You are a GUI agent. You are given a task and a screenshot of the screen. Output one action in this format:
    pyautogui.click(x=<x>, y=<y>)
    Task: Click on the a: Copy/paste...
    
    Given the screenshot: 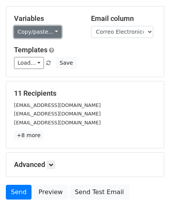 What is the action you would take?
    pyautogui.click(x=38, y=32)
    